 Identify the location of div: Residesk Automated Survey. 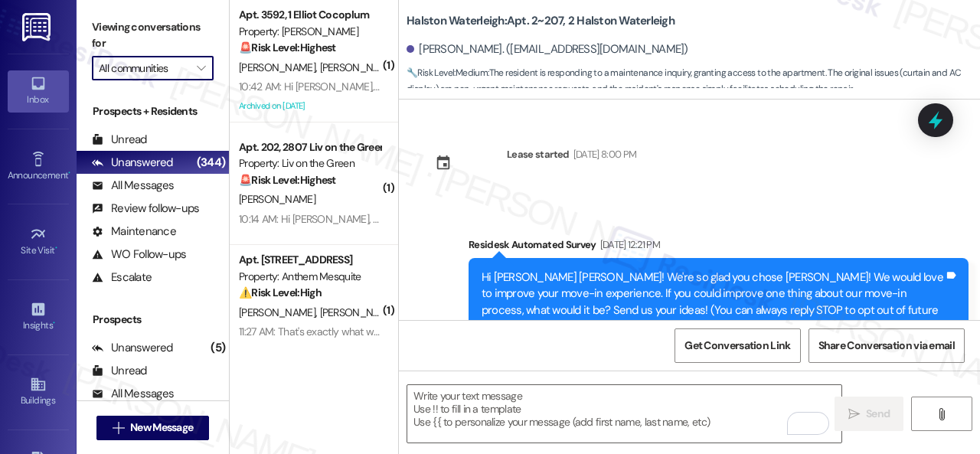
(718, 248).